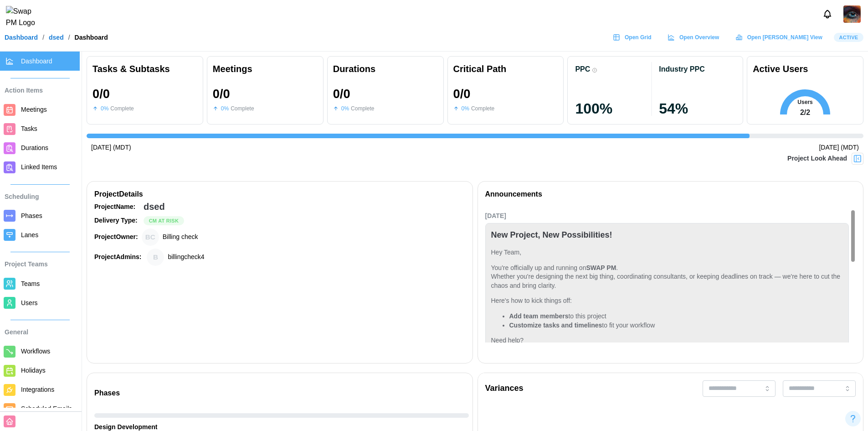 The height and width of the screenshot is (431, 868). Describe the element at coordinates (582, 69) in the screenshot. I see `div: PPC` at that location.